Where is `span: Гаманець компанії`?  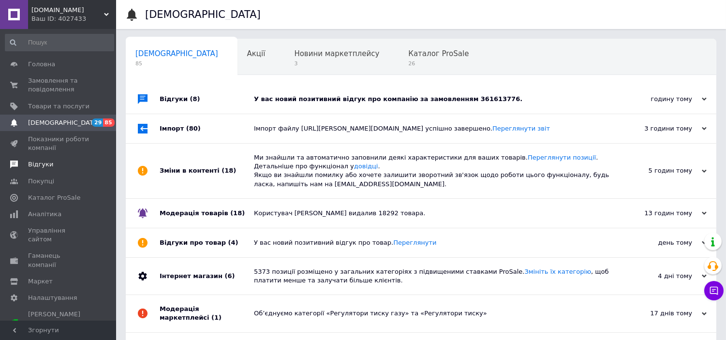
span: Гаманець компанії is located at coordinates (59, 260).